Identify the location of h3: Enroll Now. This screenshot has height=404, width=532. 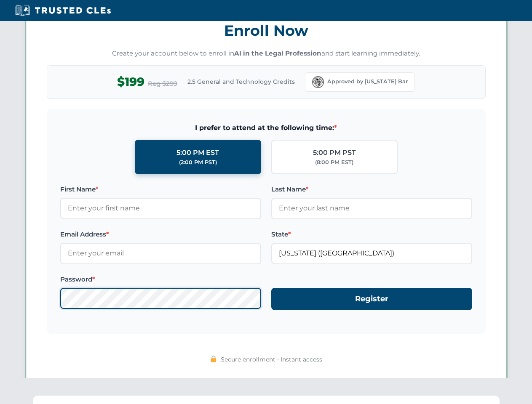
(266, 30).